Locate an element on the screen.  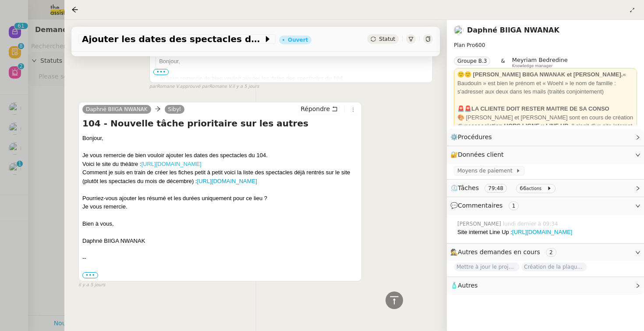
div: 🔐Données client is located at coordinates (545, 154).